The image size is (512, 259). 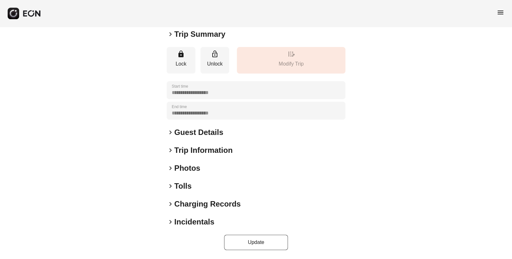 What do you see at coordinates (199, 132) in the screenshot?
I see `h2: Guest Details` at bounding box center [199, 132].